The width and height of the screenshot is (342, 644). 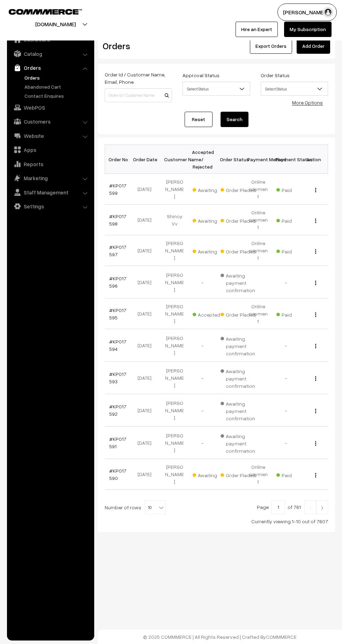 What do you see at coordinates (137, 45) in the screenshot?
I see `h2: Orders` at bounding box center [137, 45].